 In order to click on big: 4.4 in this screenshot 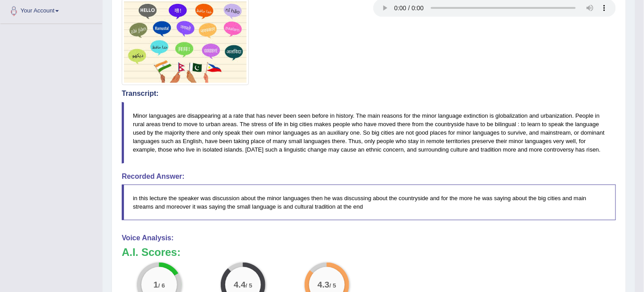, I will do `click(239, 285)`.